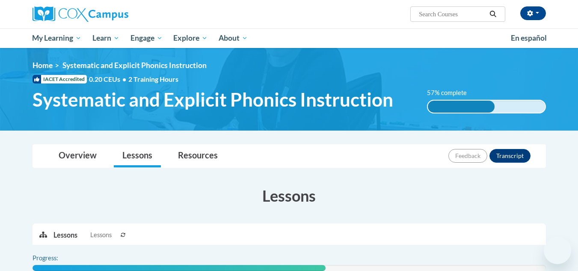 The image size is (578, 271). What do you see at coordinates (153, 79) in the screenshot?
I see `span: 2 Training Hours` at bounding box center [153, 79].